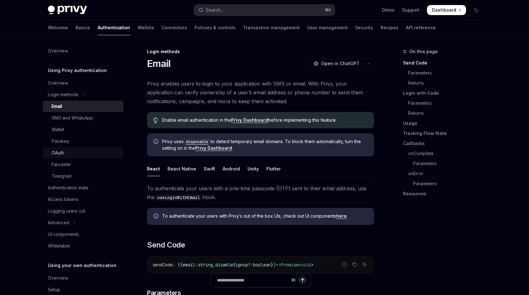 Image resolution: width=529 pixels, height=295 pixels. What do you see at coordinates (58, 28) in the screenshot?
I see `a: Welcome` at bounding box center [58, 28].